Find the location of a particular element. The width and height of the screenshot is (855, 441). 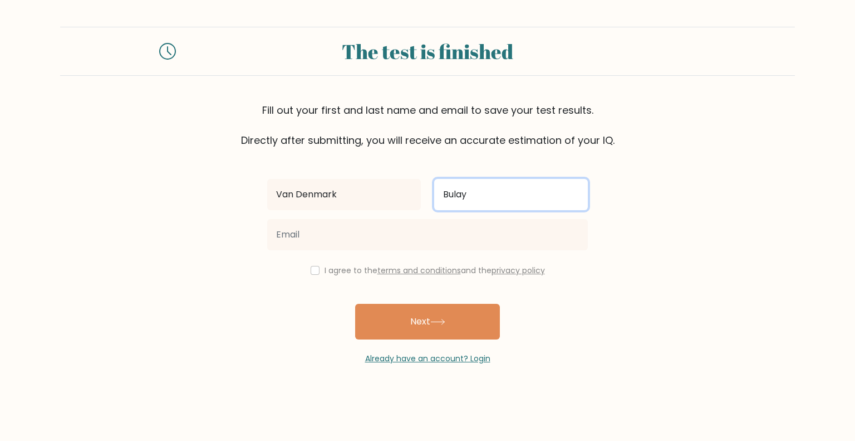

label: I agree to the and the is located at coordinates (435, 270).